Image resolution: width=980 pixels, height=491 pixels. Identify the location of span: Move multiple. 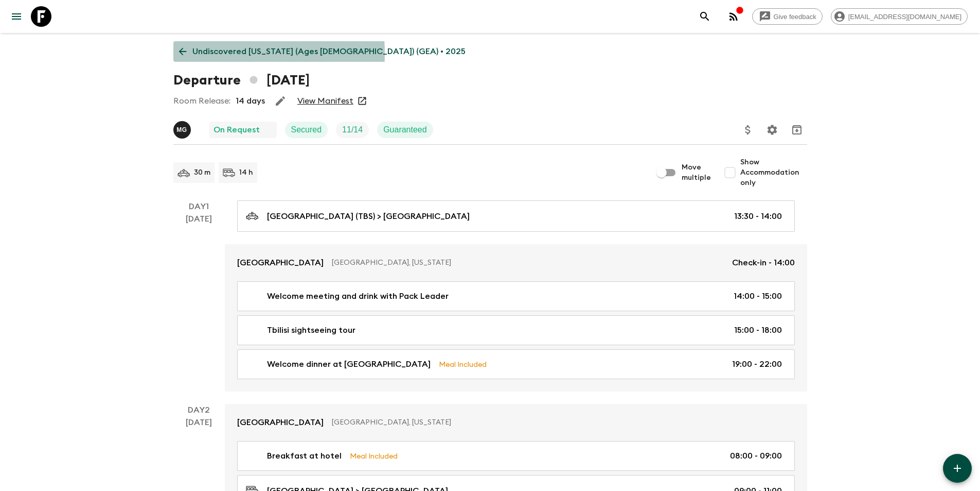
(696, 172).